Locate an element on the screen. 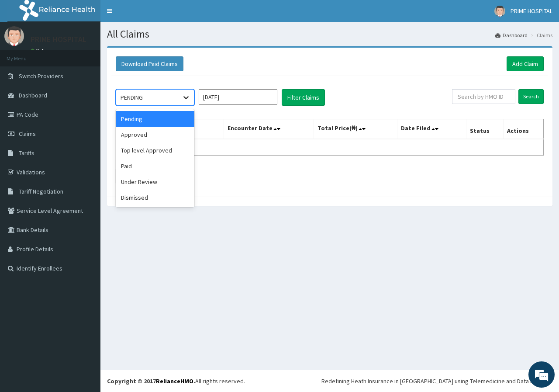 The height and width of the screenshot is (392, 559). button: Filter Claims is located at coordinates (303, 98).